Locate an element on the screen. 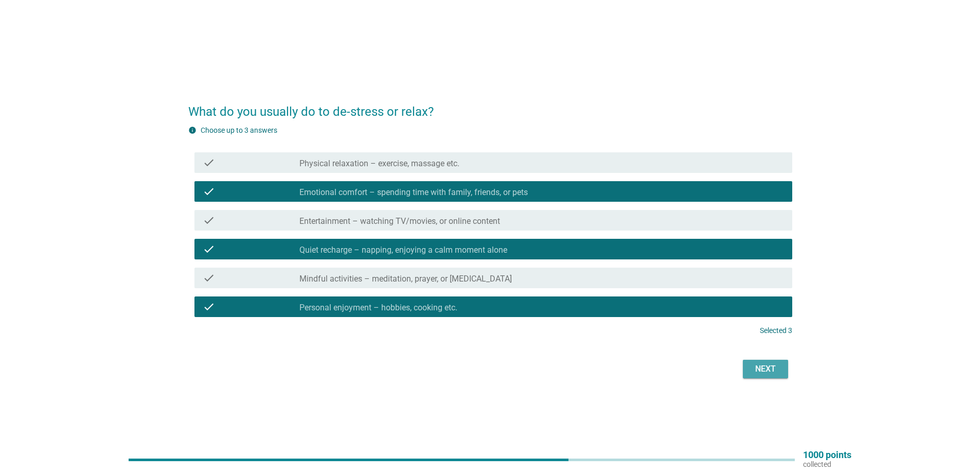  label: Physical relaxation – exercise, massage etc. is located at coordinates (379, 164).